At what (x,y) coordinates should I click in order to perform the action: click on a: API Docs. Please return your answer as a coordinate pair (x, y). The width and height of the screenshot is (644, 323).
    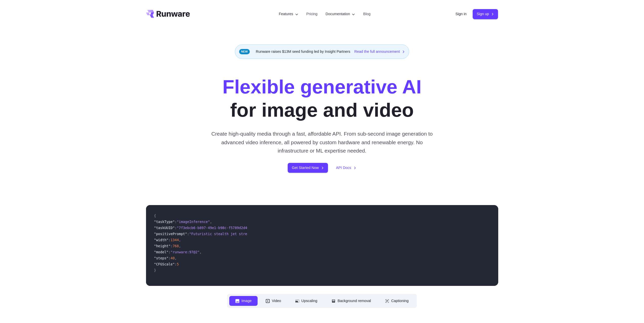
    Looking at the image, I should click on (346, 168).